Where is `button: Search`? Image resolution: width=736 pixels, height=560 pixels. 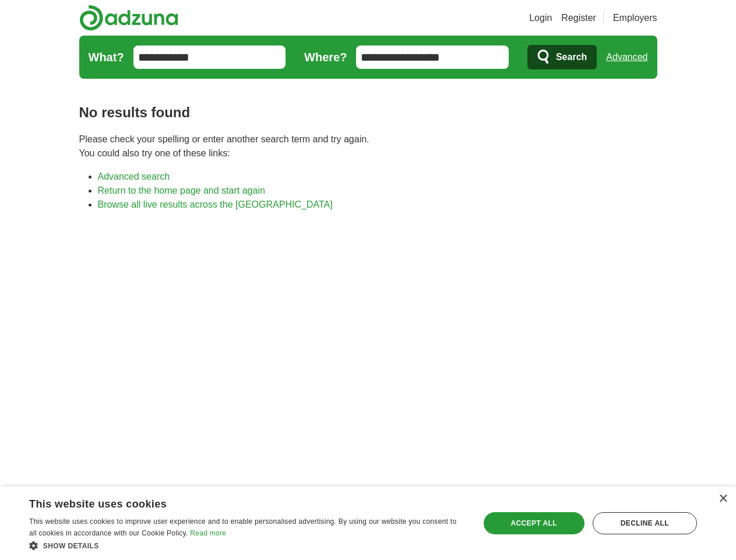
button: Search is located at coordinates (562, 57).